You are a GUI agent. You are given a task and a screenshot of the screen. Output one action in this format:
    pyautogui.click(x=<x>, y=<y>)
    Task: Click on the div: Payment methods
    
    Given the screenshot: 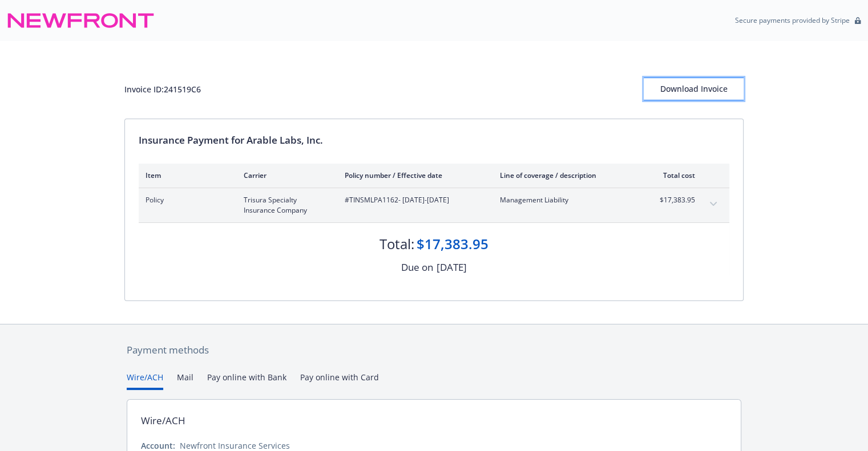 What is the action you would take?
    pyautogui.click(x=434, y=350)
    